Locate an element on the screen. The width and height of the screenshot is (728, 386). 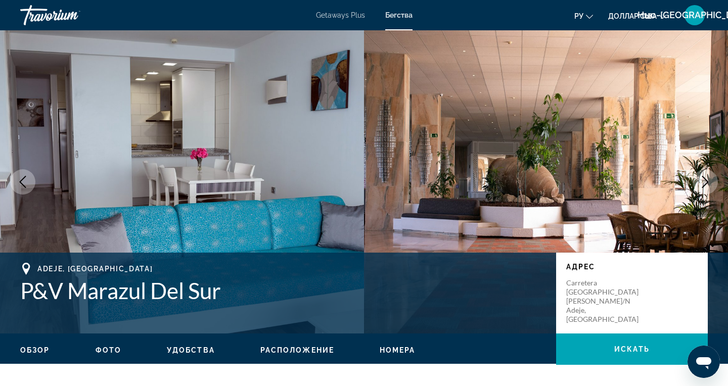
button: искать is located at coordinates (632, 349).